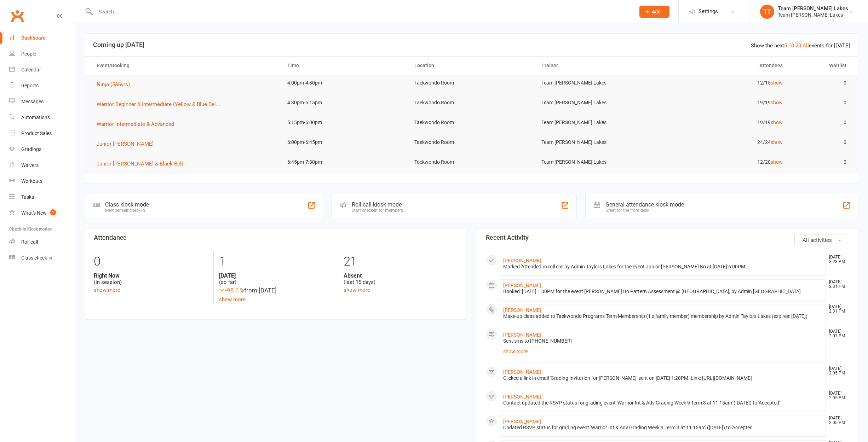 The width and height of the screenshot is (868, 442). What do you see at coordinates (158, 104) in the screenshot?
I see `span: Warrior Beginner & Intermediate (Yellow & Blue Bel...` at bounding box center [158, 104].